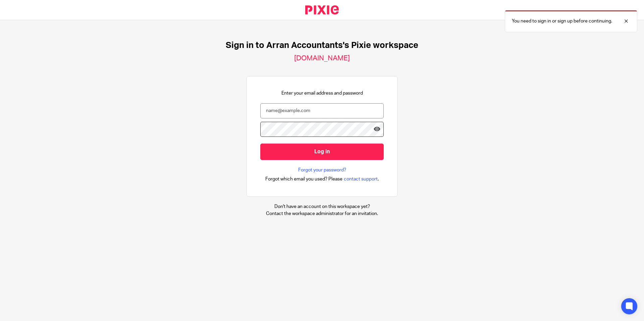 This screenshot has height=321, width=644. Describe the element at coordinates (322, 111) in the screenshot. I see `input: name@example.com` at that location.